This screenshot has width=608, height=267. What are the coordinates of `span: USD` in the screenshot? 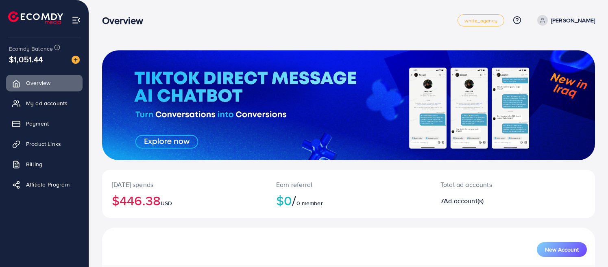 It's located at (166, 203).